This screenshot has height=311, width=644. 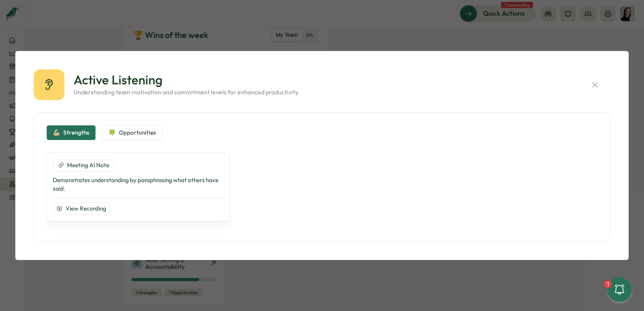 I want to click on button: 1, so click(x=619, y=290).